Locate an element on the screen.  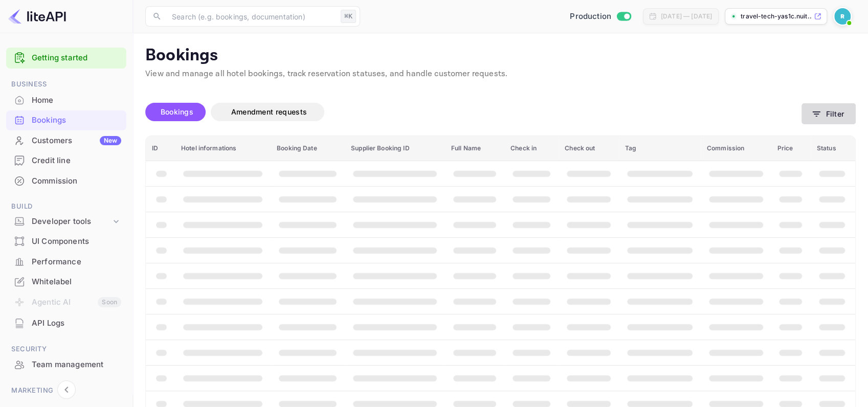
div: ⌘K is located at coordinates (349, 16).